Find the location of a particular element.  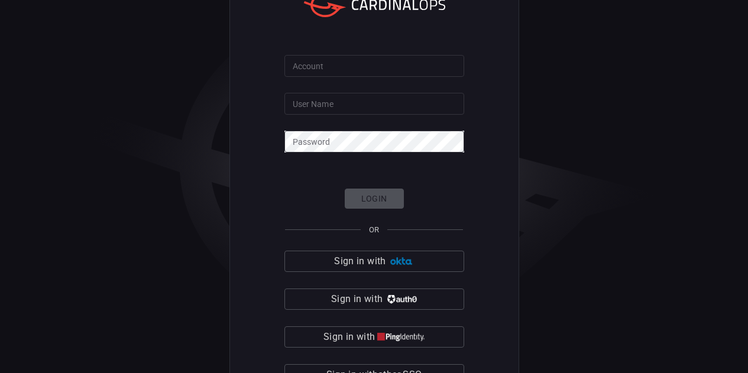

span: OR is located at coordinates (374, 230).